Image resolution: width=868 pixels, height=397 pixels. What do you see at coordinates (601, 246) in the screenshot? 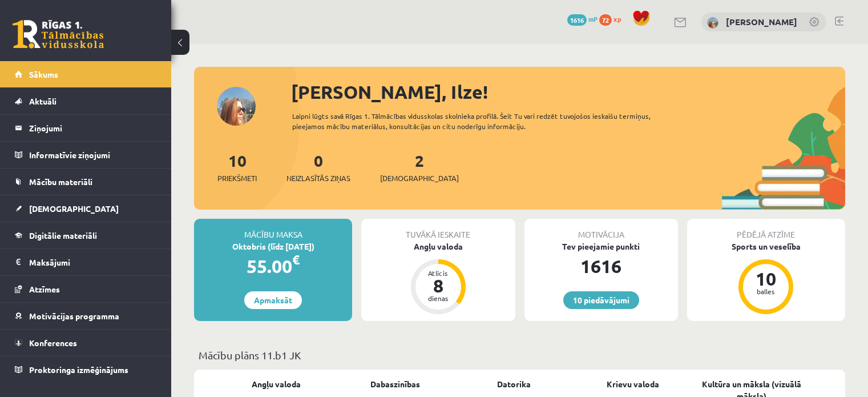
I see `div: Tev pieejamie punkti` at bounding box center [601, 246].